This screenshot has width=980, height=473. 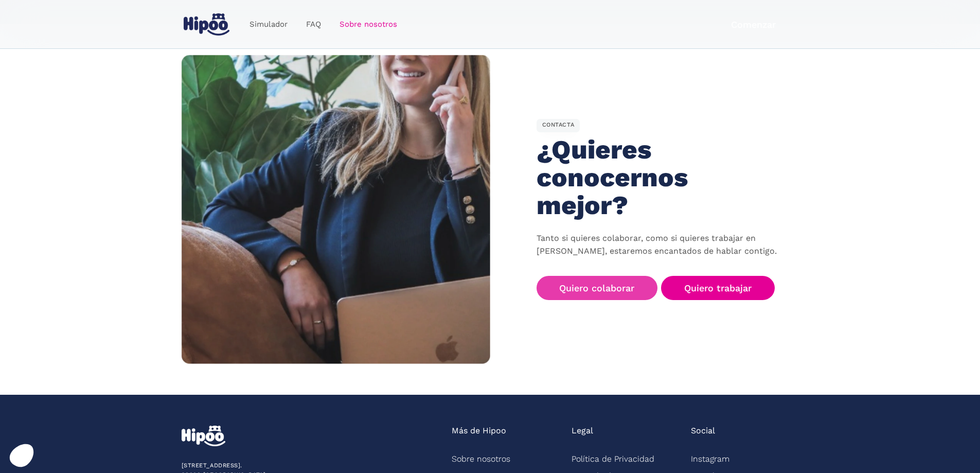 I want to click on a: Política de Privacidad, so click(x=613, y=459).